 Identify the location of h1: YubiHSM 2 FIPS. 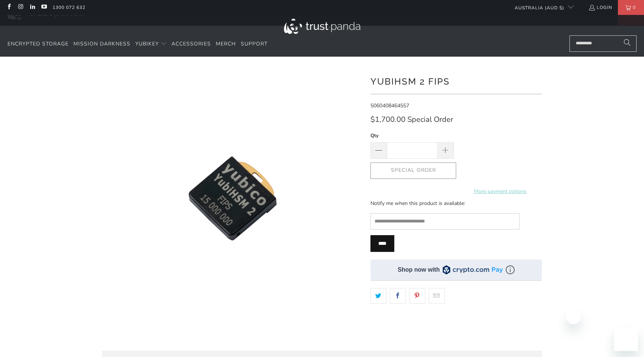
(456, 81).